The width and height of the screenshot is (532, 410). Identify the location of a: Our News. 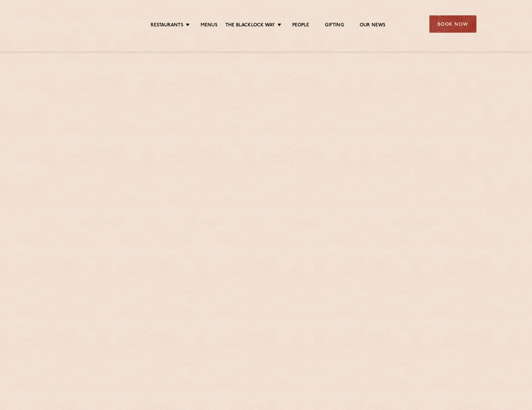
(372, 26).